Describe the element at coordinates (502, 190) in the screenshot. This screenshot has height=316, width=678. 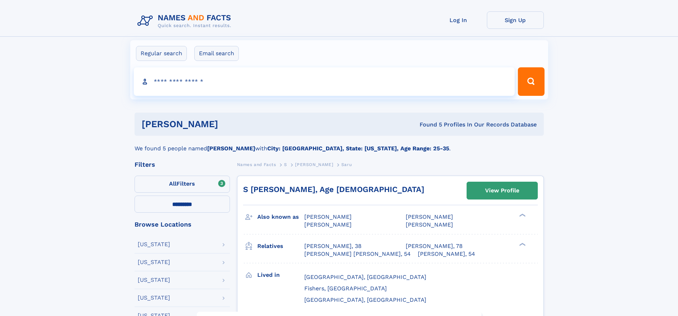
I see `a: View Profile` at that location.